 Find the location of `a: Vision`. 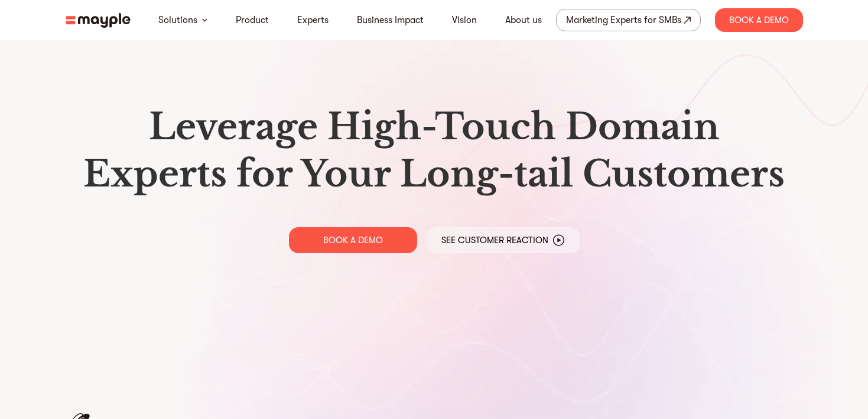

a: Vision is located at coordinates (464, 20).